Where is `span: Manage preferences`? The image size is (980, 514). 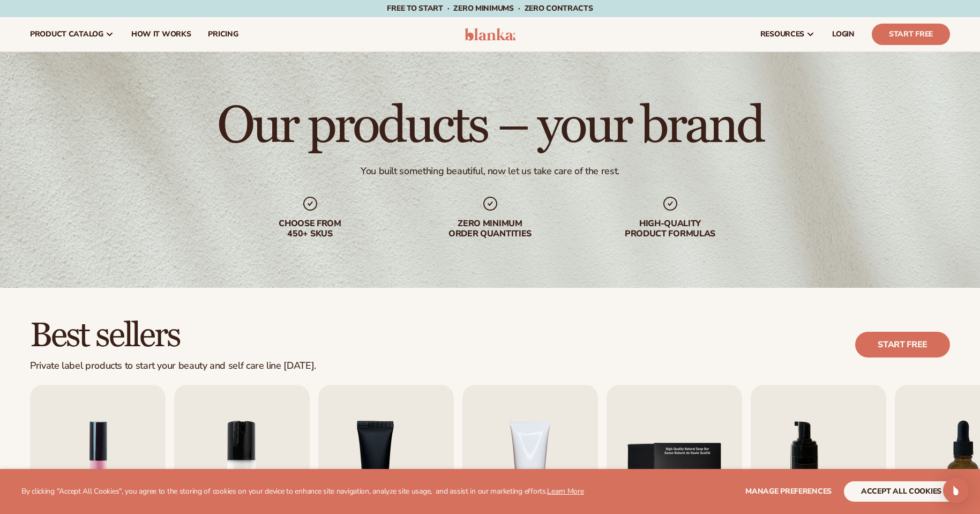 span: Manage preferences is located at coordinates (788, 491).